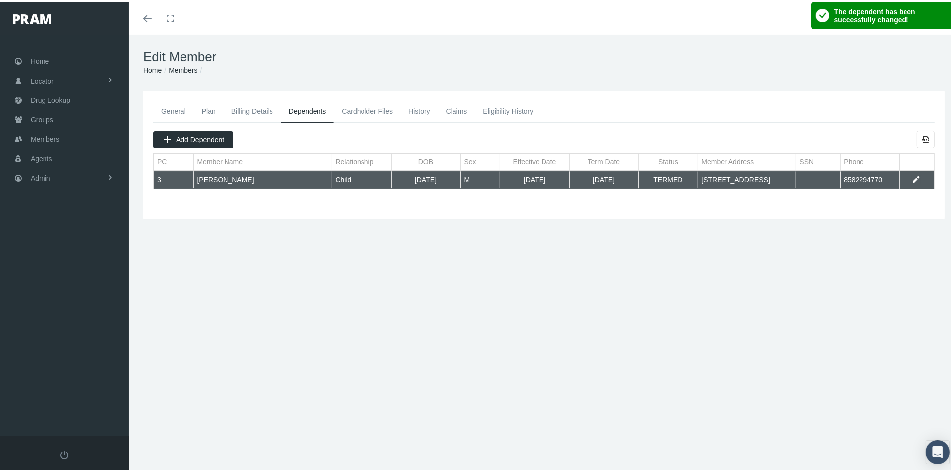 The image size is (951, 472). Describe the element at coordinates (252, 109) in the screenshot. I see `a: Billing Details` at that location.